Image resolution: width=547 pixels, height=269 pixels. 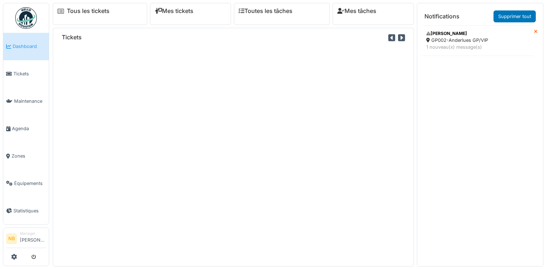 I want to click on li: NB, so click(x=12, y=239).